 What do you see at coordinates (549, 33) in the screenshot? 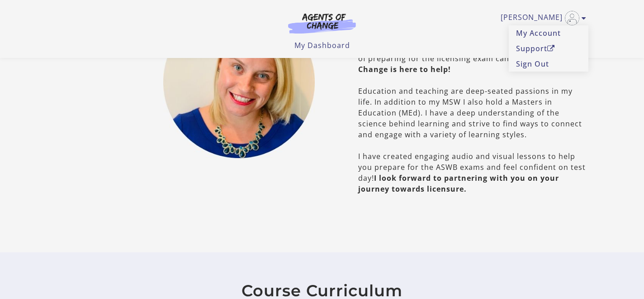
I see `a: My Account` at bounding box center [549, 33].